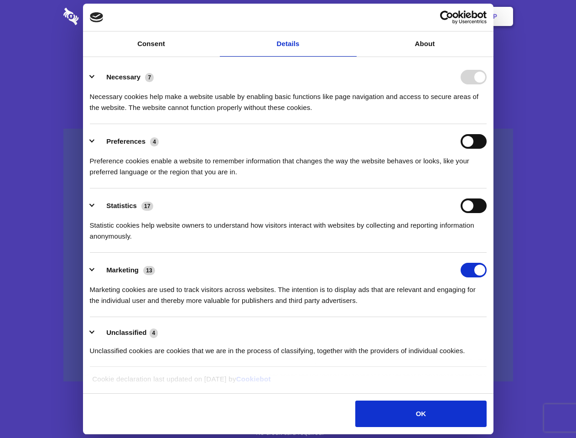  I want to click on a: Wistia video thumbnail, so click(288, 255).